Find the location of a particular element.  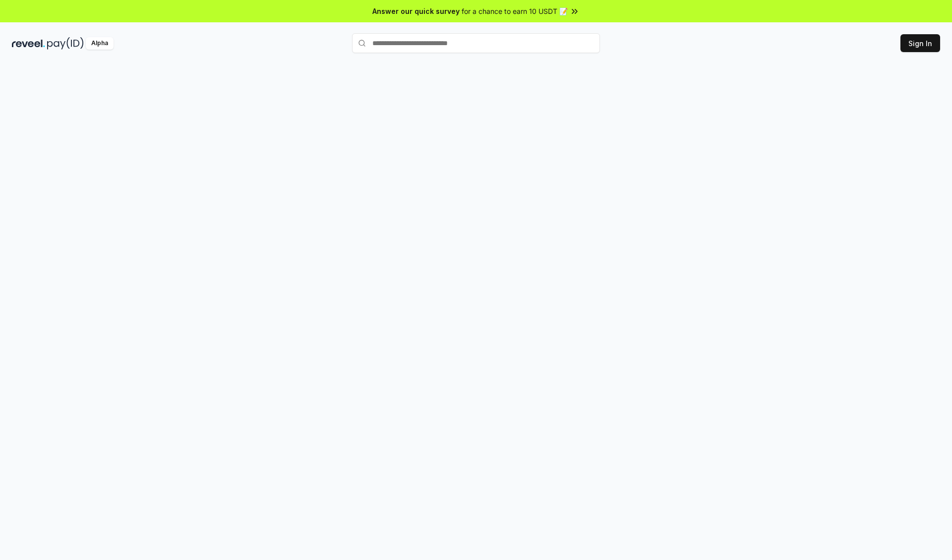

img: reveel_dark is located at coordinates (29, 43).